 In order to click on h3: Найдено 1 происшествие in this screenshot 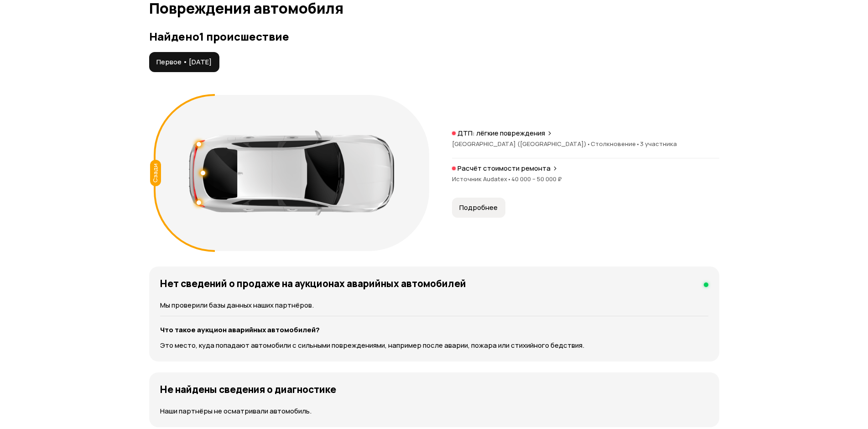, I will do `click(434, 36)`.